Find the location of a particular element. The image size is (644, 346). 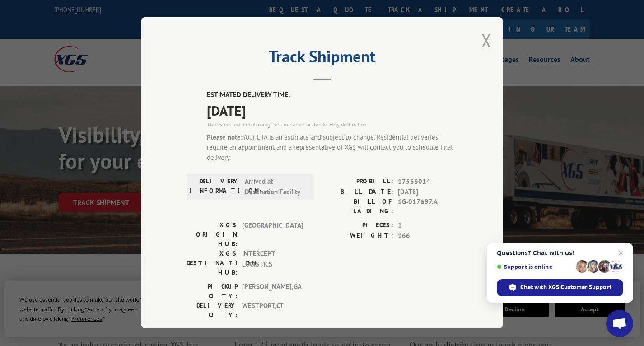

label: WEIGHT: is located at coordinates (358, 236).